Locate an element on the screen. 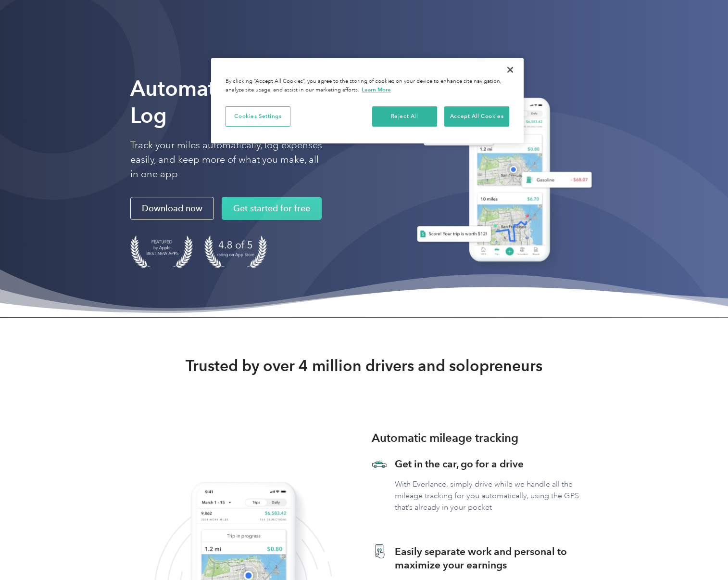 The width and height of the screenshot is (728, 580). a: Download now is located at coordinates (172, 209).